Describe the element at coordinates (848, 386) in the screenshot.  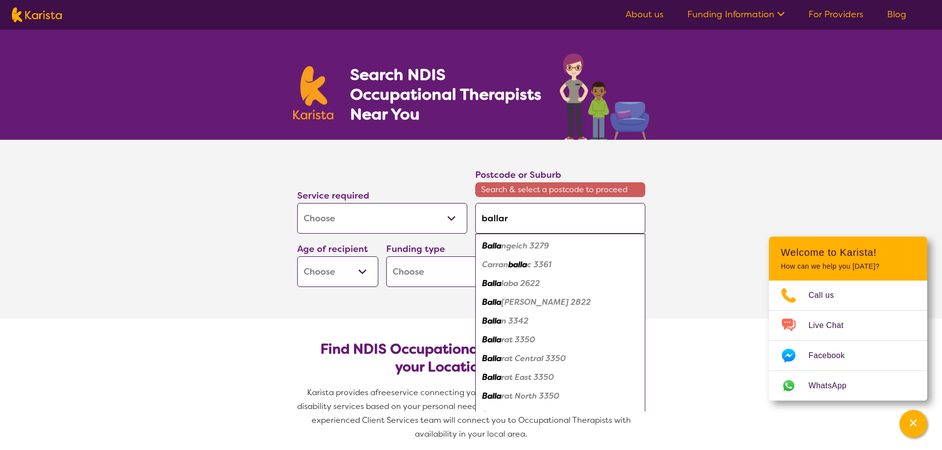
I see `a: Web link opens in a new tab.` at that location.